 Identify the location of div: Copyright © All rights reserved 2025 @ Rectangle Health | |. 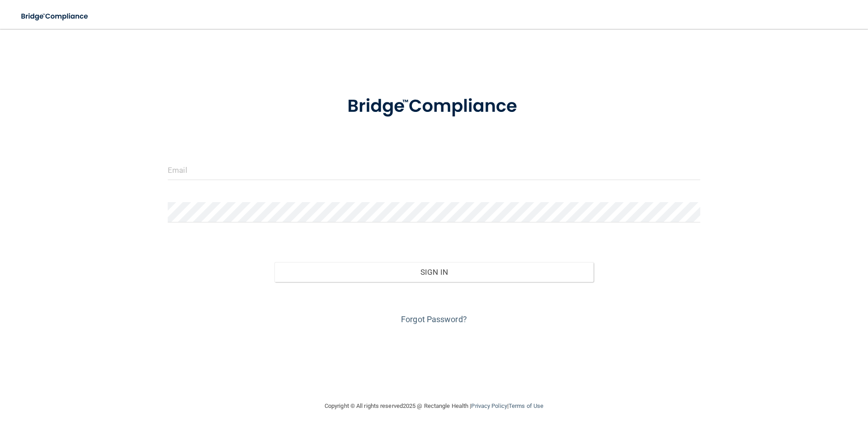
(434, 407).